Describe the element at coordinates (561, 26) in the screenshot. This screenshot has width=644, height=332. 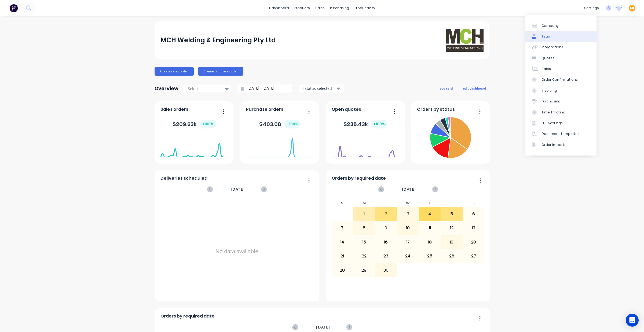
I see `a: Company` at that location.